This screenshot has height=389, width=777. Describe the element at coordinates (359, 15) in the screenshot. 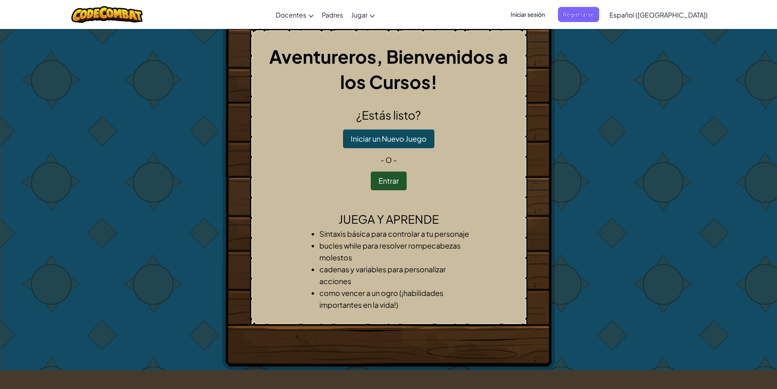

I see `span: Jugar` at that location.